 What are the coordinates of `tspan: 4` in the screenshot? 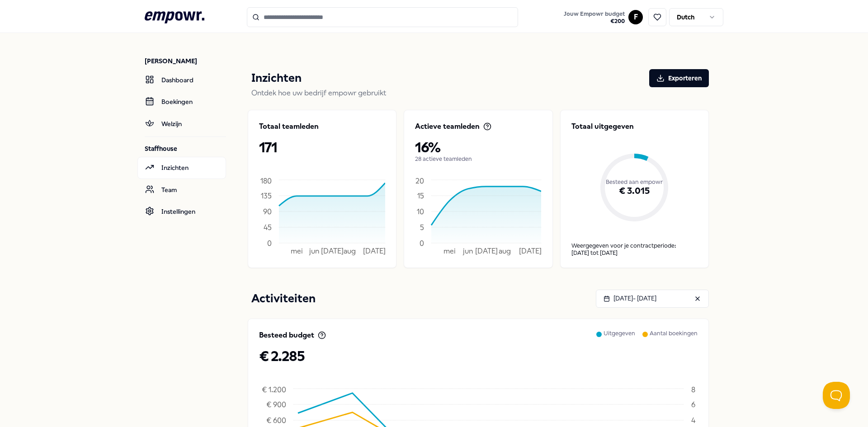 It's located at (694, 420).